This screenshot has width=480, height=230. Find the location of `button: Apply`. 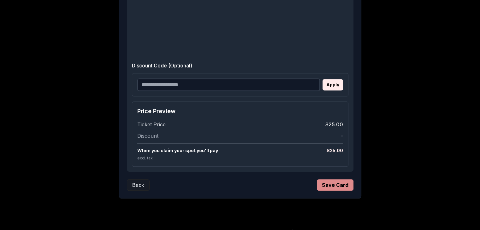

button: Apply is located at coordinates (333, 85).